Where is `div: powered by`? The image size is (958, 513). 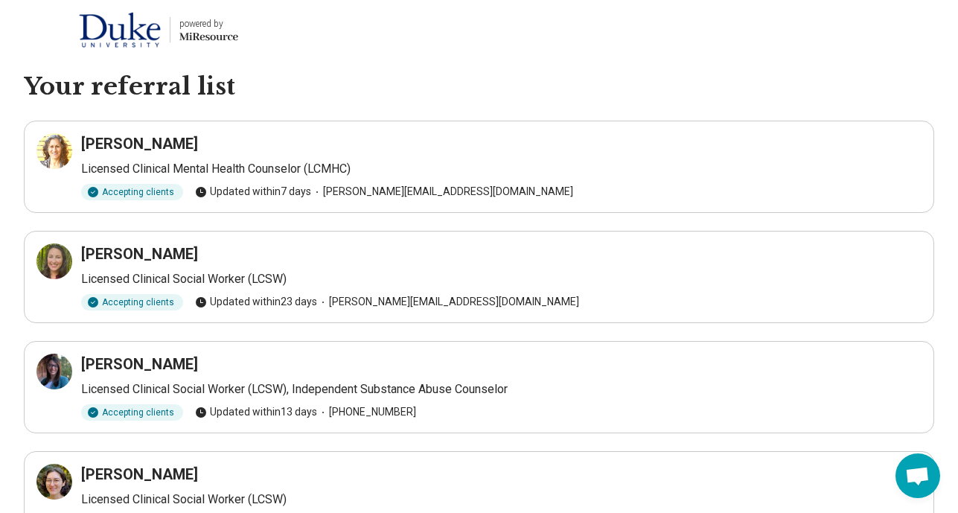 div: powered by is located at coordinates (208, 24).